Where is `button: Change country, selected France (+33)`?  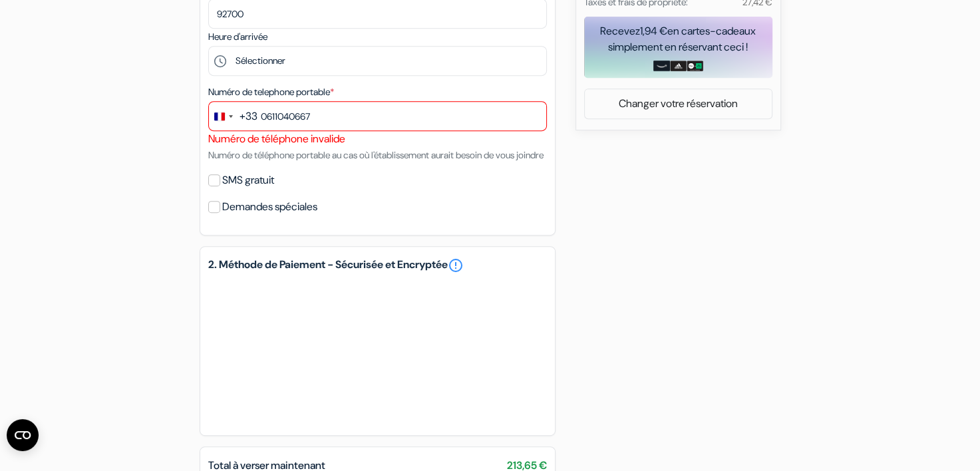 button: Change country, selected France (+33) is located at coordinates (233, 116).